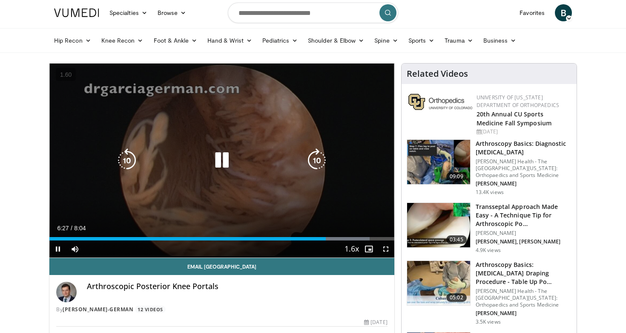 This screenshot has height=333, width=626. I want to click on img: Avatar, so click(66, 292).